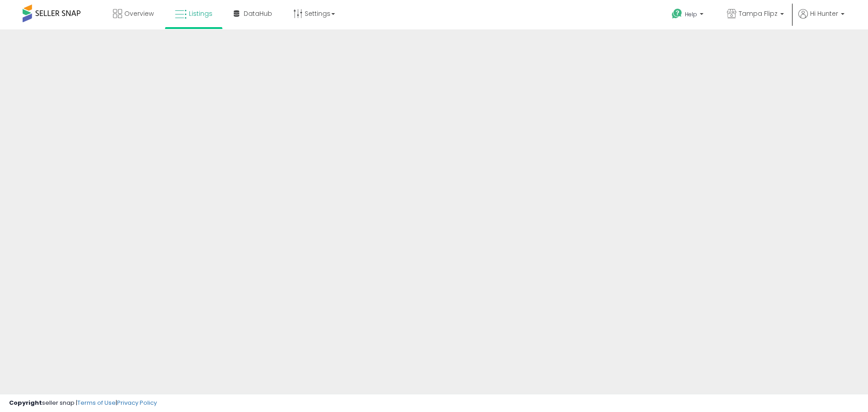 The height and width of the screenshot is (412, 868). What do you see at coordinates (758, 13) in the screenshot?
I see `span: Tampa Flipz` at bounding box center [758, 13].